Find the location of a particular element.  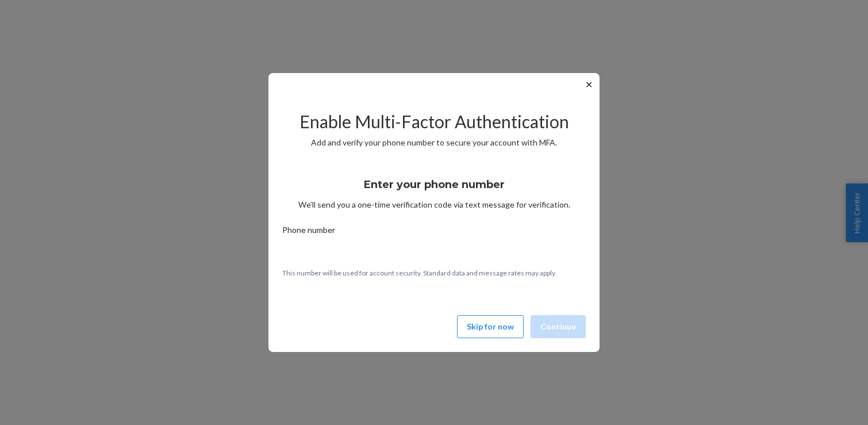

p: Add and verify your phone number to secure your account with MFA. is located at coordinates (434, 143).